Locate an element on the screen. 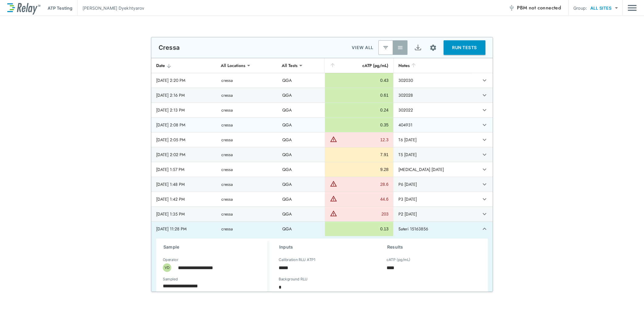 The width and height of the screenshot is (644, 311). div: 44.6 is located at coordinates (364, 199).